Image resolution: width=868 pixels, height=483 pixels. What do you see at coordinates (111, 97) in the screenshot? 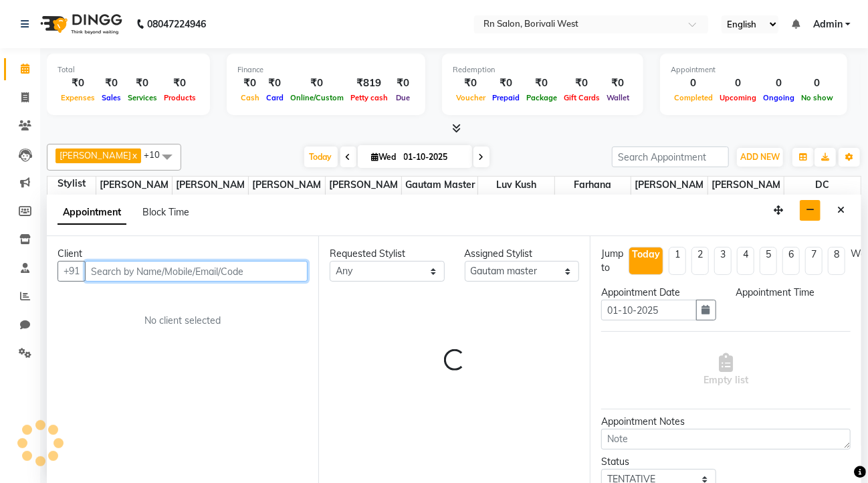
I see `span: Sales` at bounding box center [111, 97].